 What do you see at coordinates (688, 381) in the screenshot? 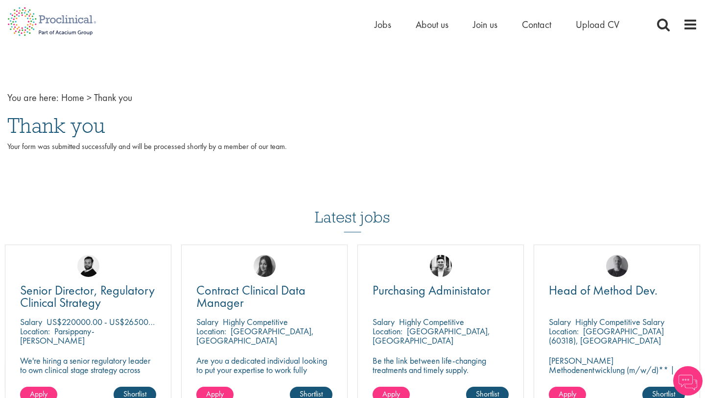
I see `img: Chatbot` at bounding box center [688, 381].